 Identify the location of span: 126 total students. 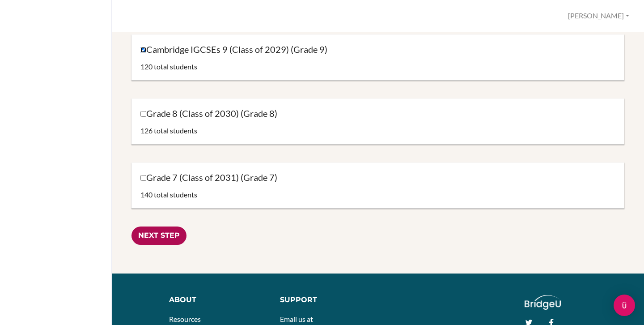
(169, 130).